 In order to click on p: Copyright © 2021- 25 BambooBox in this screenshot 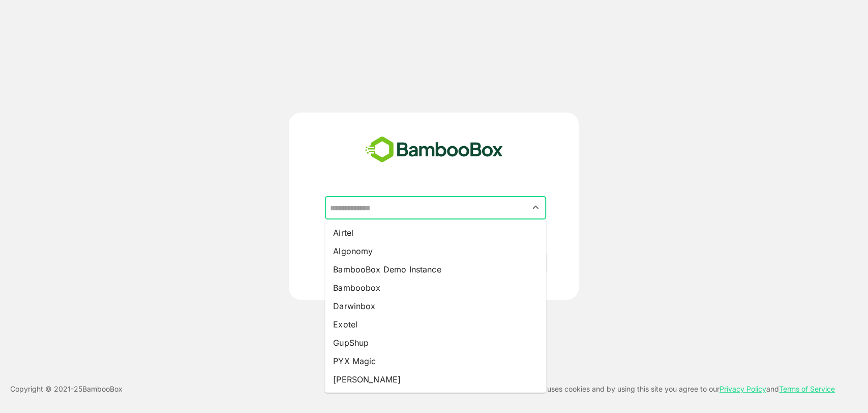, I will do `click(66, 389)`.